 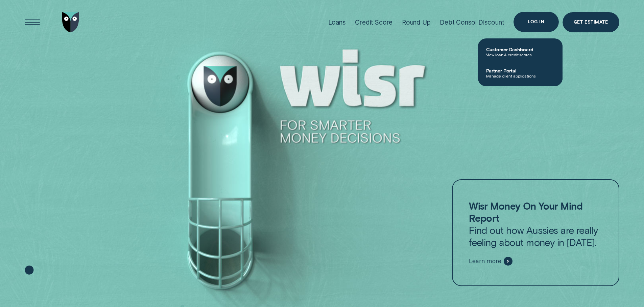 I want to click on span: Customer Dashboard, so click(x=520, y=49).